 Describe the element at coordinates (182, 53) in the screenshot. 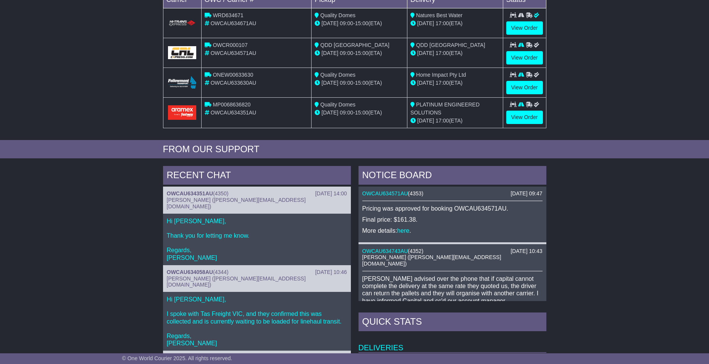

I see `img: GetCarrierServiceLogo` at that location.